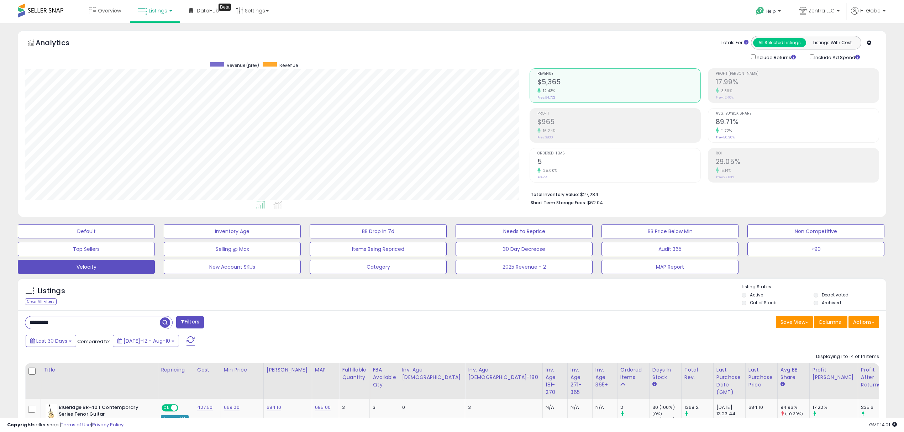 The width and height of the screenshot is (904, 432). Describe the element at coordinates (635, 408) in the screenshot. I see `div: 2` at that location.